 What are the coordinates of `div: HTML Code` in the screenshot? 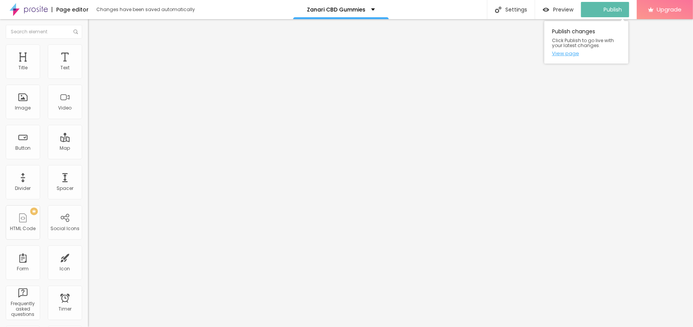 It's located at (23, 228).